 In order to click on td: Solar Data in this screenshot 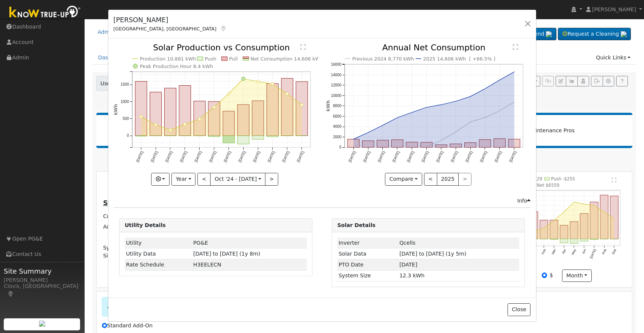, I will do `click(368, 254)`.